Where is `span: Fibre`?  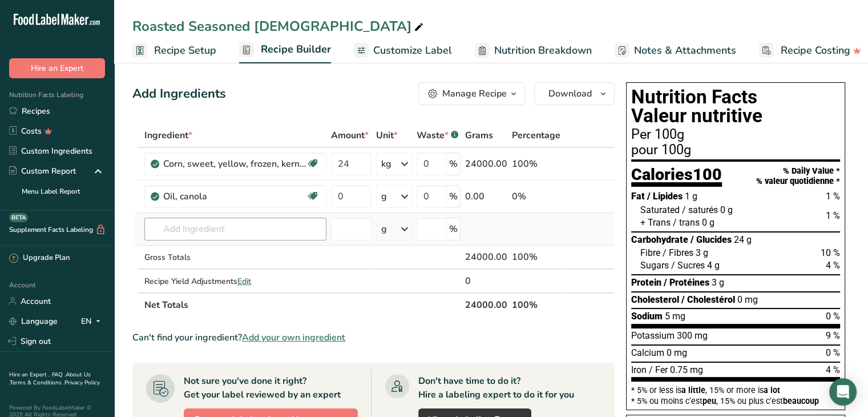
span: Fibre is located at coordinates (650, 252).